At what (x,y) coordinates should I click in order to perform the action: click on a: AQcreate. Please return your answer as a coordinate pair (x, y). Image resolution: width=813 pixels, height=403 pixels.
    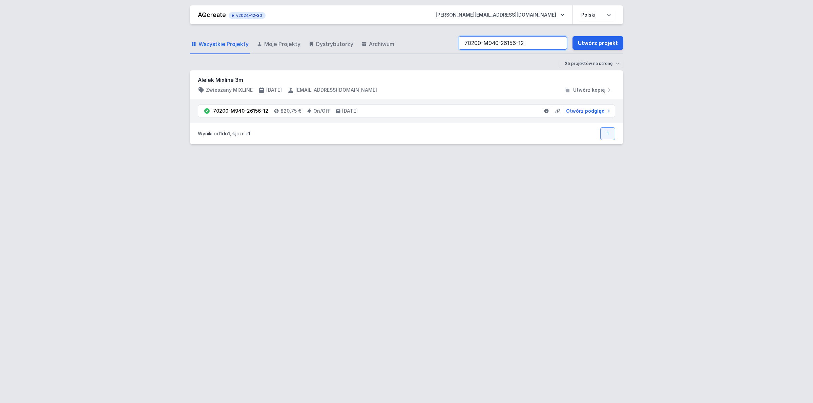
    Looking at the image, I should click on (212, 15).